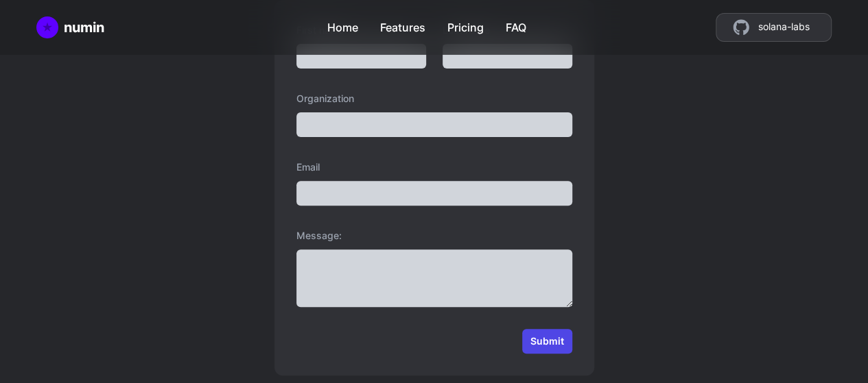 The image size is (868, 383). Describe the element at coordinates (515, 25) in the screenshot. I see `a: FAQ` at that location.